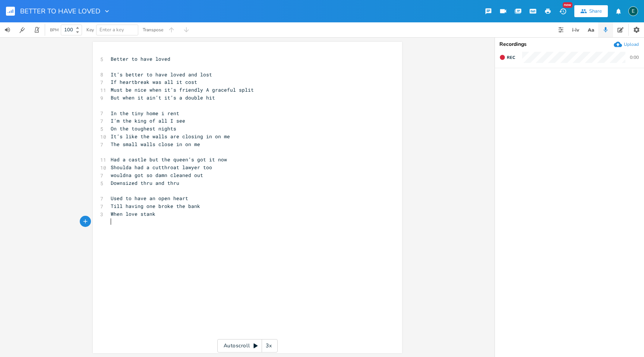  What do you see at coordinates (153, 30) in the screenshot?
I see `div: Transpose` at bounding box center [153, 30].